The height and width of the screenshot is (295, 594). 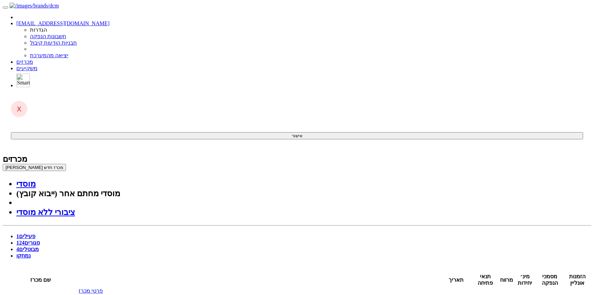 What do you see at coordinates (49, 55) in the screenshot?
I see `a: יציאה מהמערכת` at bounding box center [49, 55].